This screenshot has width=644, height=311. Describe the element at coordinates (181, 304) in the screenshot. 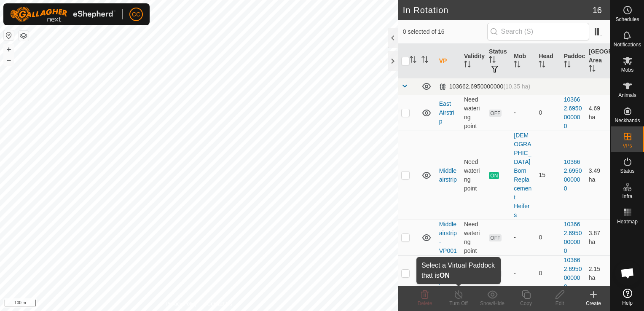

I see `a: Privacy Policy` at that location.